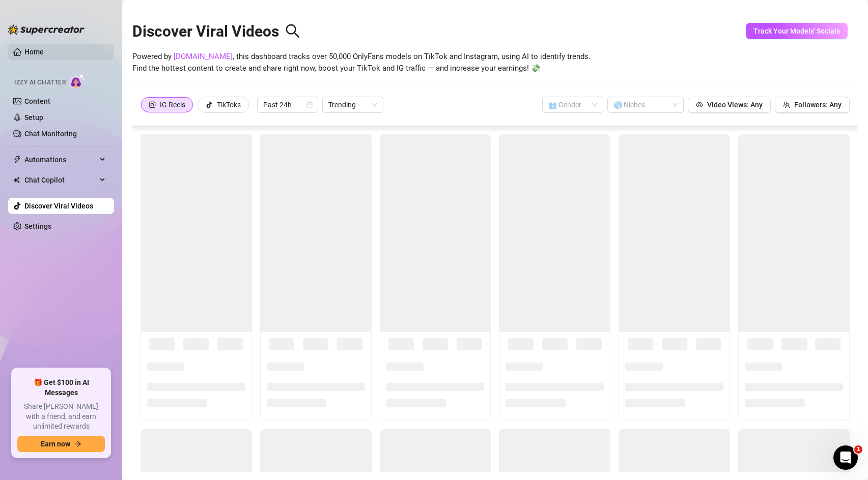  Describe the element at coordinates (46, 30) in the screenshot. I see `img: logo-BBDzfeDw.svg` at that location.